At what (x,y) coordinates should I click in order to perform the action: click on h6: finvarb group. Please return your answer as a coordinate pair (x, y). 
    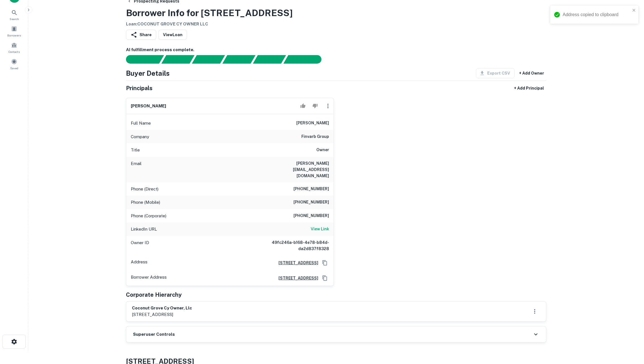
    Looking at the image, I should click on (315, 137).